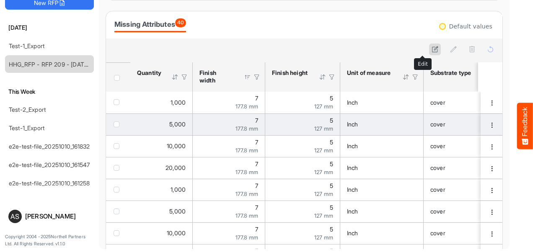 This screenshot has width=533, height=252. I want to click on h6: This Week, so click(49, 92).